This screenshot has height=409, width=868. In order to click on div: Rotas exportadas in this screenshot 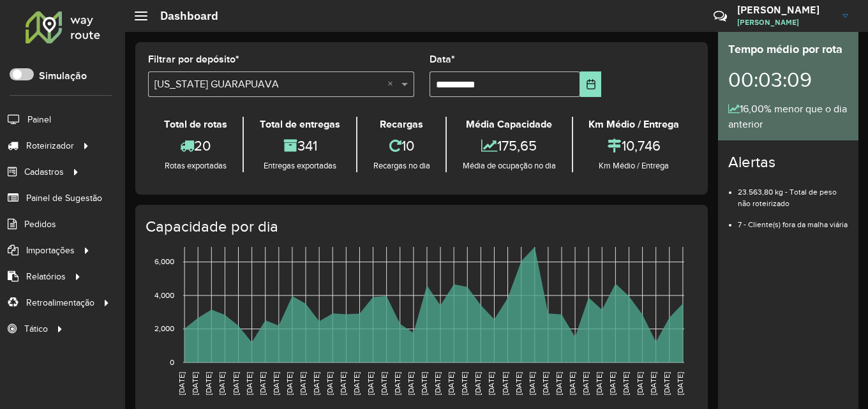, I will do `click(195, 166)`.